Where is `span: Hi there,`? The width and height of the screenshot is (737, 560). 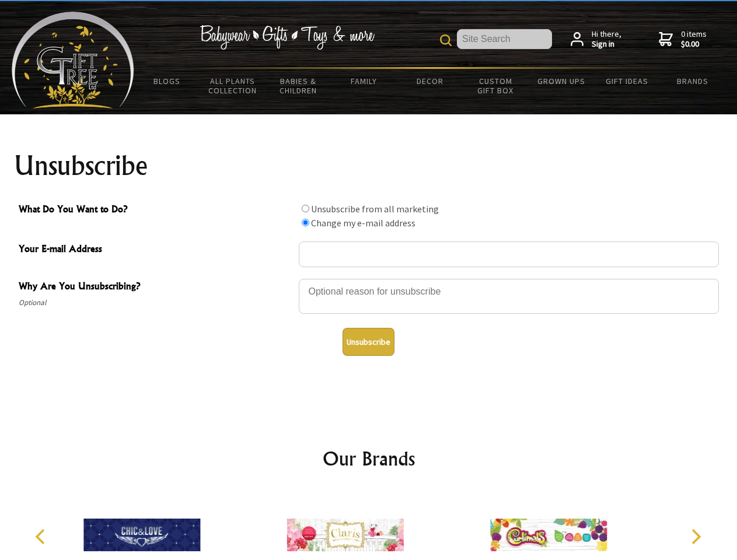
span: Hi there, is located at coordinates (606, 39).